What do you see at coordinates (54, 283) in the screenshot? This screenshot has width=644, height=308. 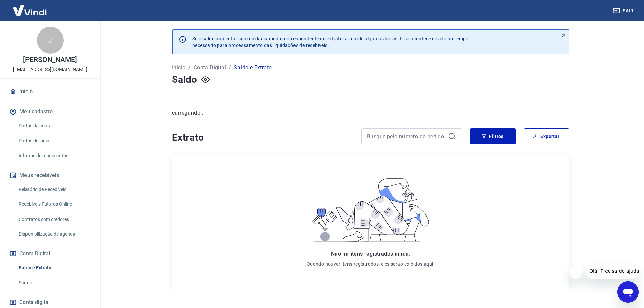 I see `a: Saque` at bounding box center [54, 283].